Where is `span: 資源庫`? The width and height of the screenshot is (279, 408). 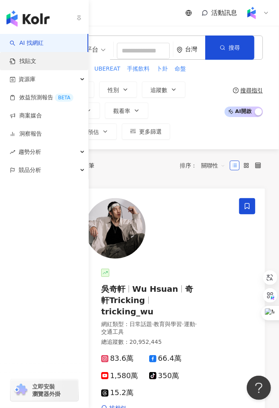
span: 資源庫 is located at coordinates (27, 79).